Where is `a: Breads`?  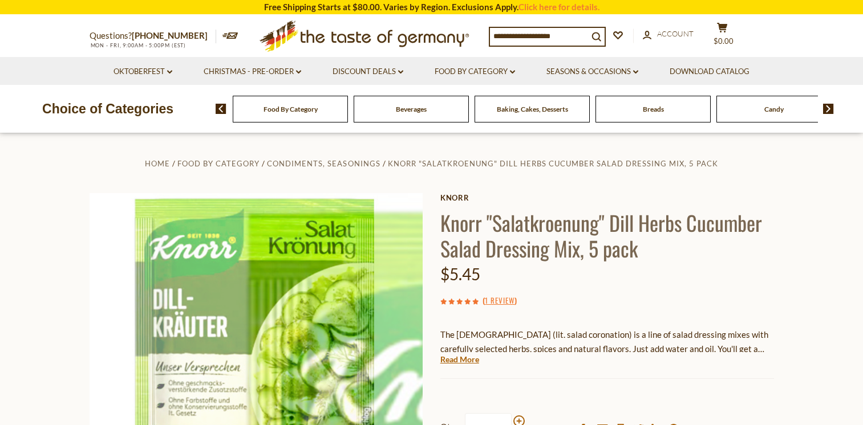
a: Breads is located at coordinates (653, 109).